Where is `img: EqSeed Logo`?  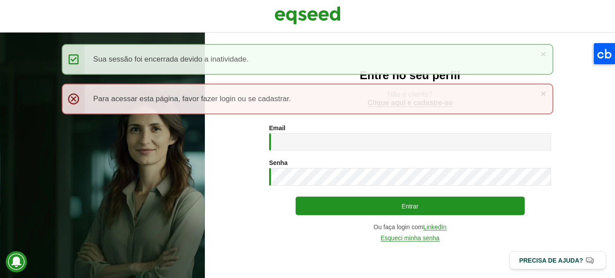 img: EqSeed Logo is located at coordinates (307, 15).